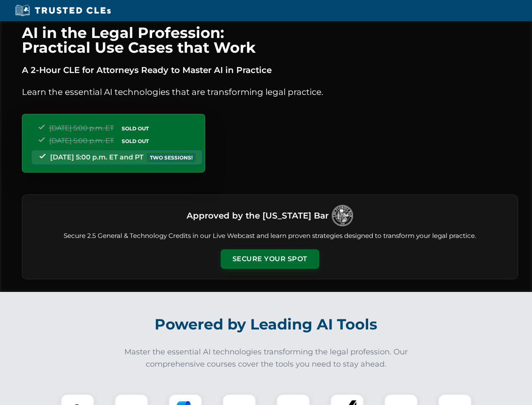  Describe the element at coordinates (270, 236) in the screenshot. I see `p: Secure 2.5 General & Technology Credits in our Live Webcast and learn proven strategies designed ...` at that location.